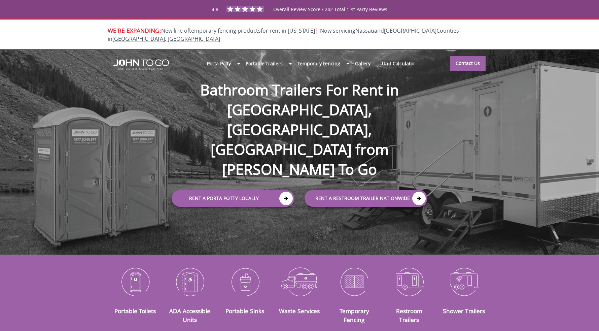 Image resolution: width=599 pixels, height=331 pixels. What do you see at coordinates (190, 315) in the screenshot?
I see `a: ADA Accessible Units` at bounding box center [190, 315].